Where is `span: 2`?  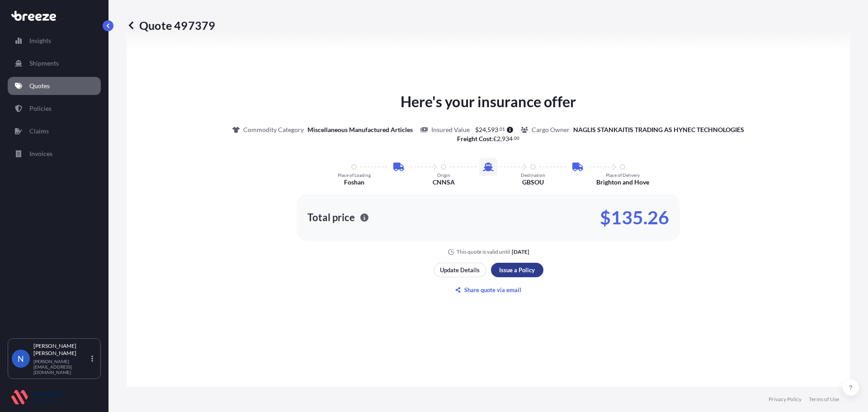
span: 2 is located at coordinates (499, 139).